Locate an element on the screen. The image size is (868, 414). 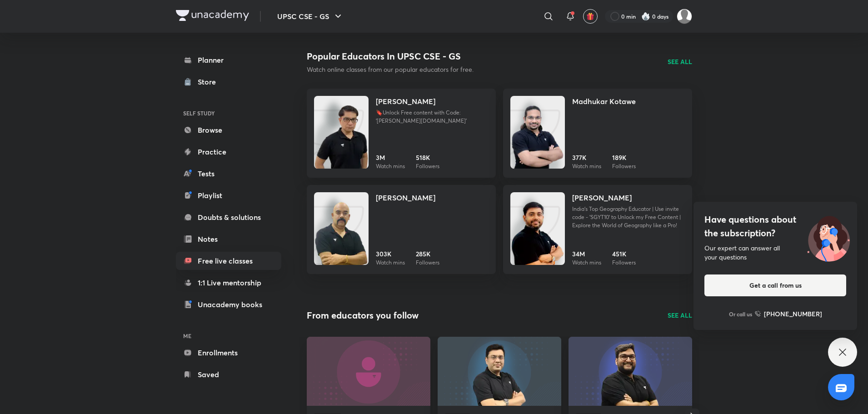
a: UnacademyMadhukar Kotawe377KWatch mins189KFollowers is located at coordinates (598, 133).